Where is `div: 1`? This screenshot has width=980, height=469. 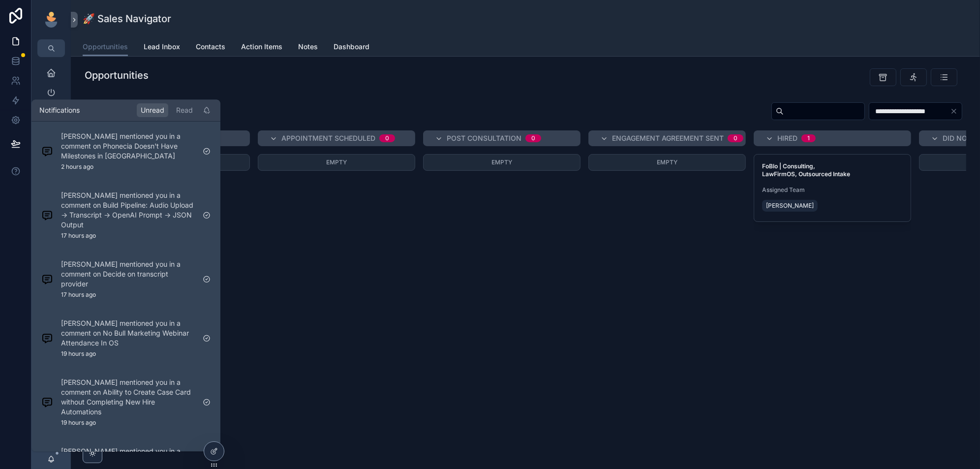 div: 1 is located at coordinates (809, 138).